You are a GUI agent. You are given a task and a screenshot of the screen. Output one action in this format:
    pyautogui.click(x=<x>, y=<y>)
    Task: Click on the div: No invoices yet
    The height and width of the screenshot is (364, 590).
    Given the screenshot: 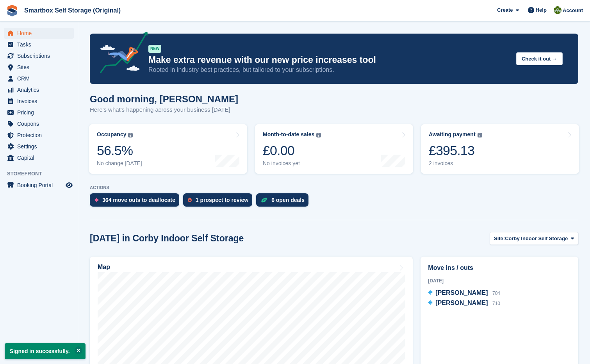 What is the action you would take?
    pyautogui.click(x=292, y=163)
    